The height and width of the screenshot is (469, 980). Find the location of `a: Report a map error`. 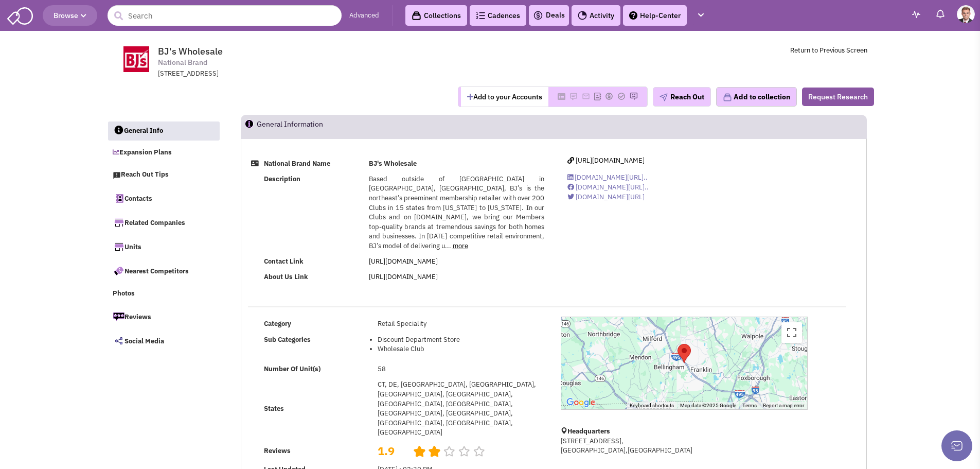

a: Report a map error is located at coordinates (783, 405).